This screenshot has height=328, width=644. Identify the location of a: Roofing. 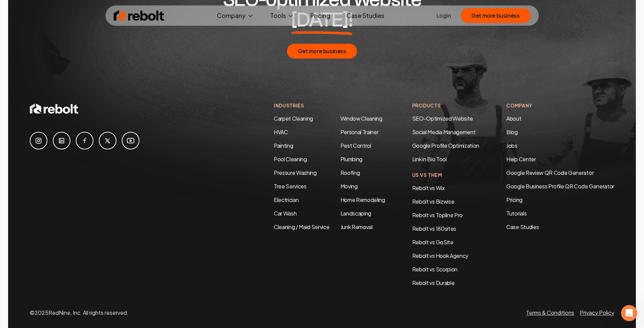
(350, 173).